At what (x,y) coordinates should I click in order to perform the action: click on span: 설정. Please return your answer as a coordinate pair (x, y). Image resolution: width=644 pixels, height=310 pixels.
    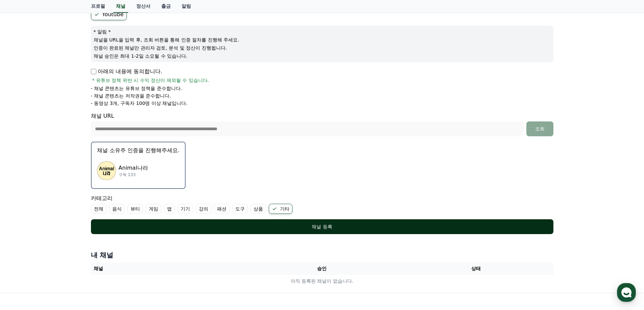
    Looking at the image, I should click on (108, 227).